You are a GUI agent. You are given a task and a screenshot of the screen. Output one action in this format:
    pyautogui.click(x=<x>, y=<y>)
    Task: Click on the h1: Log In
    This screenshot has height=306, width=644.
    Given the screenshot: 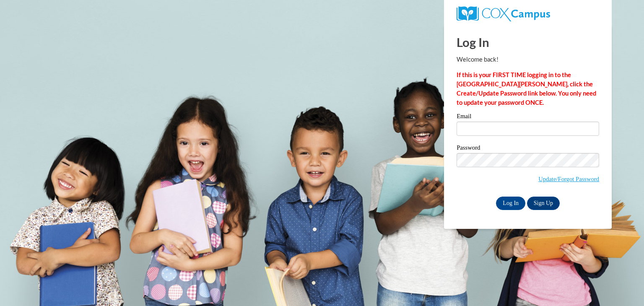 What is the action you would take?
    pyautogui.click(x=528, y=42)
    